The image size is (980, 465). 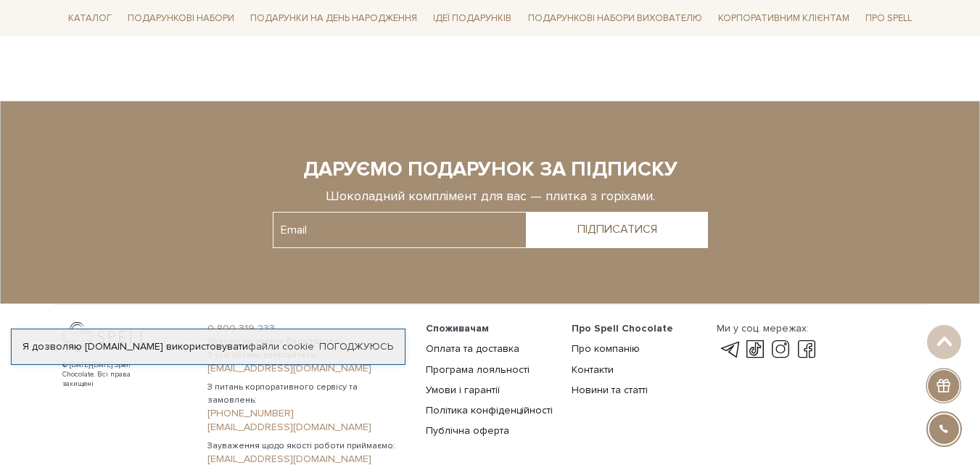 I want to click on a: instagram, so click(x=781, y=350).